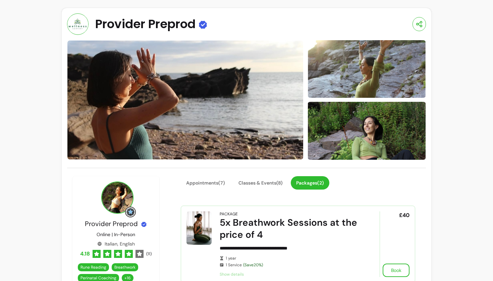 Image resolution: width=493 pixels, height=281 pixels. Describe the element at coordinates (125, 267) in the screenshot. I see `span: Breathwork` at that location.